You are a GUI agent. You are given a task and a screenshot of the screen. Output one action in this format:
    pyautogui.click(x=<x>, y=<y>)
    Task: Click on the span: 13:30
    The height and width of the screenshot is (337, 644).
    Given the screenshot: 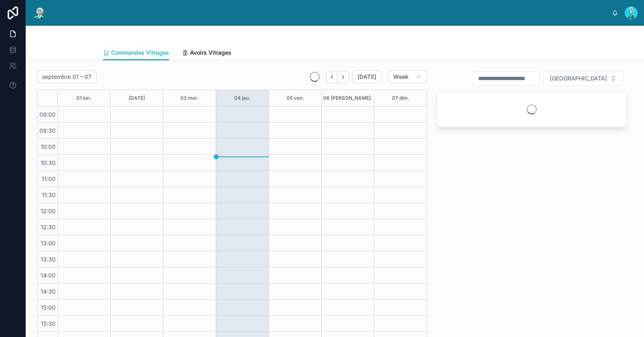 What is the action you would take?
    pyautogui.click(x=48, y=259)
    